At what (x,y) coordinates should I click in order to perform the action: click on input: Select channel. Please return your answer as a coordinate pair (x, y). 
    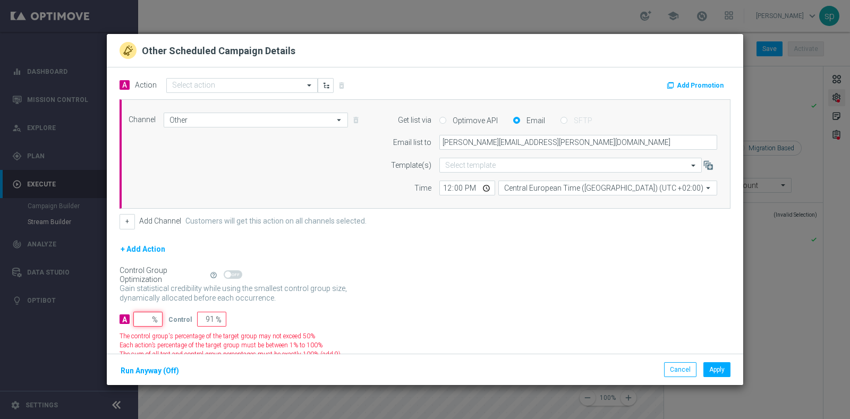
    Looking at the image, I should click on (256, 120).